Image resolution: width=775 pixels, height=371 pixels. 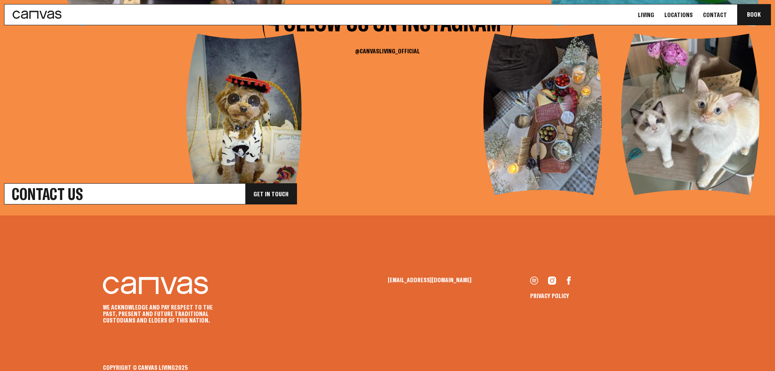 I want to click on a: Living, so click(x=646, y=15).